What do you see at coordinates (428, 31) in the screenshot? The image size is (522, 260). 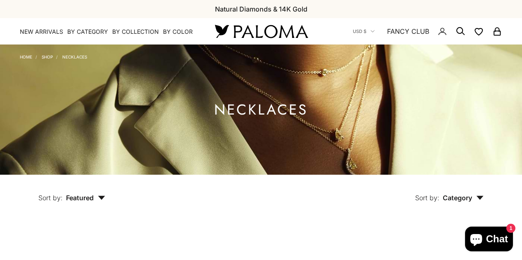 I see `nav: Secondary navigation` at bounding box center [428, 31].